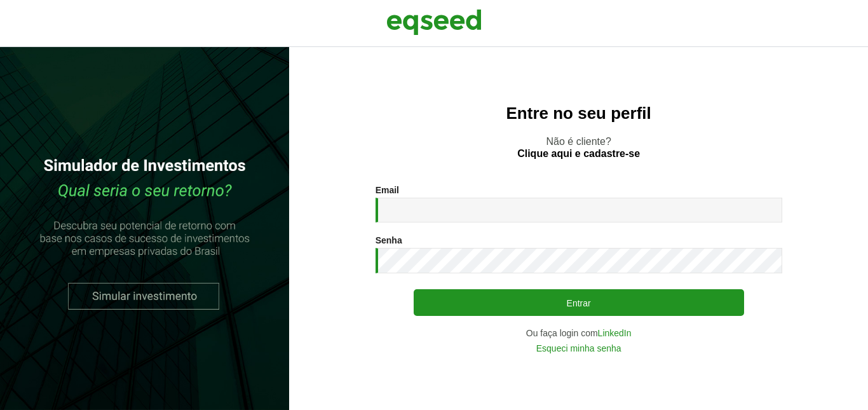 The width and height of the screenshot is (868, 410). Describe the element at coordinates (579, 333) in the screenshot. I see `div: Ou faça login com` at that location.